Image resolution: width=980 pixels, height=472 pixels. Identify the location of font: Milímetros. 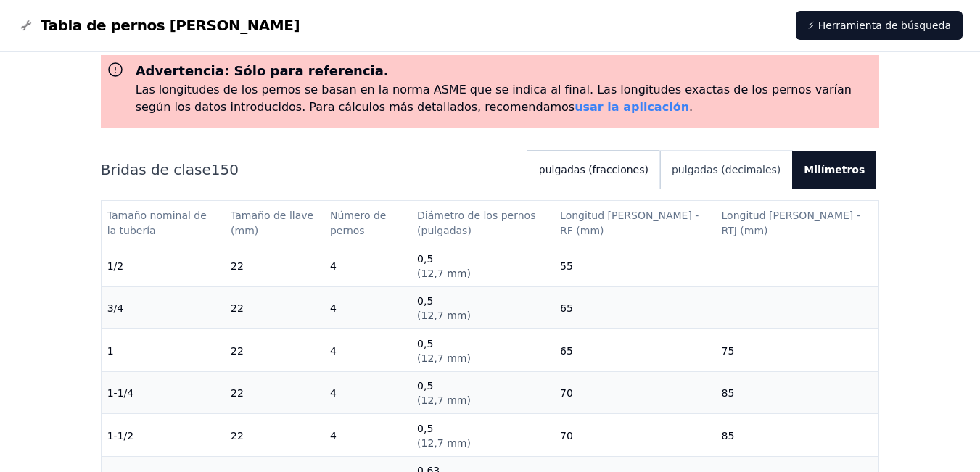
(835, 170).